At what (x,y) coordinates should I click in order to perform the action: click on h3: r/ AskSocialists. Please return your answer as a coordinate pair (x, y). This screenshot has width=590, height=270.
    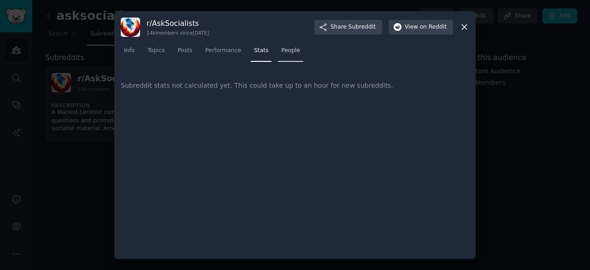
    Looking at the image, I should click on (177, 23).